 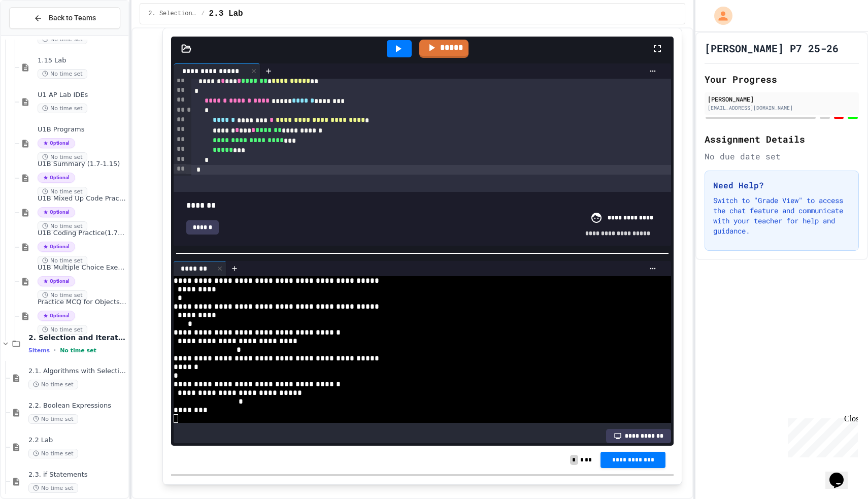 What do you see at coordinates (82, 164) in the screenshot?
I see `span: U1B Summary (1.7-1.15)` at bounding box center [82, 164].